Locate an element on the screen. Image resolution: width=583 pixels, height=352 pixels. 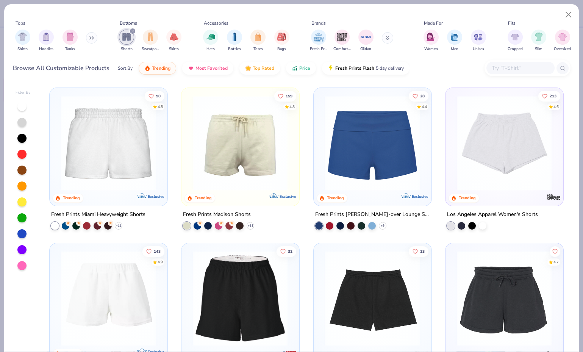
img: Hoodies Image is located at coordinates (46, 37).